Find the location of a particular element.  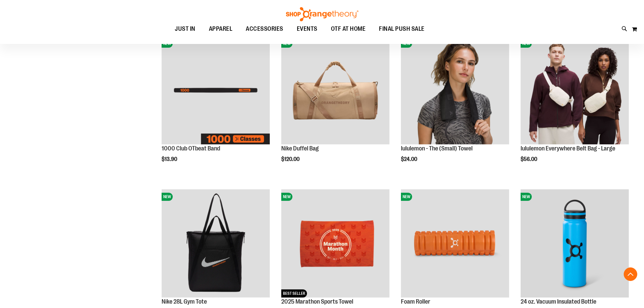

a: Image of 1000 Club OTbeat BandNEW is located at coordinates (216, 91).